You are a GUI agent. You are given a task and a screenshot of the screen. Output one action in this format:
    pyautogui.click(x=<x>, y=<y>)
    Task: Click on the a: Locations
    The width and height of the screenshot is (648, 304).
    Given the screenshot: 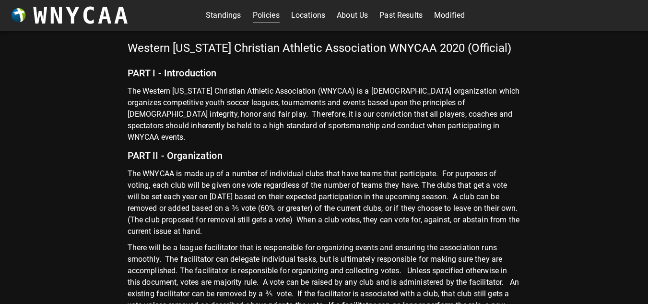 What is the action you would take?
    pyautogui.click(x=308, y=15)
    